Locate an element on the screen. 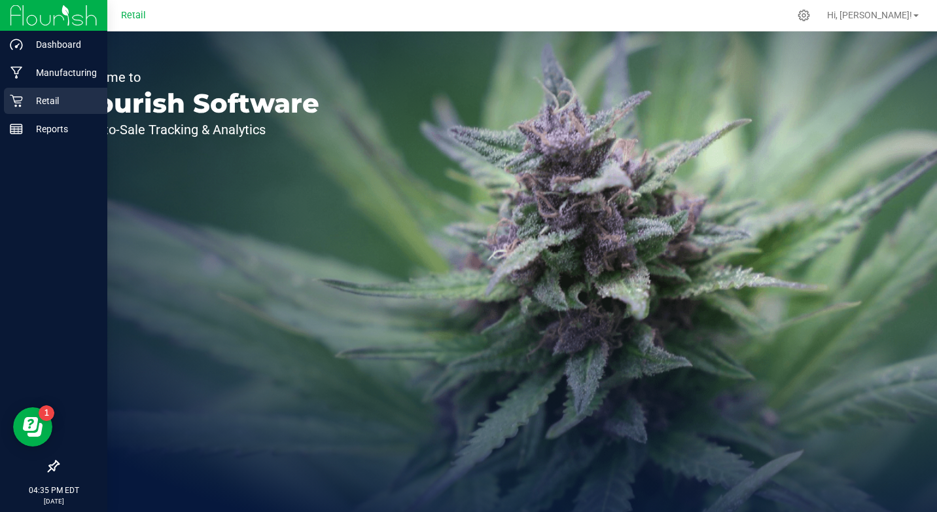 The image size is (937, 512). inline-svg: Retail is located at coordinates (16, 101).